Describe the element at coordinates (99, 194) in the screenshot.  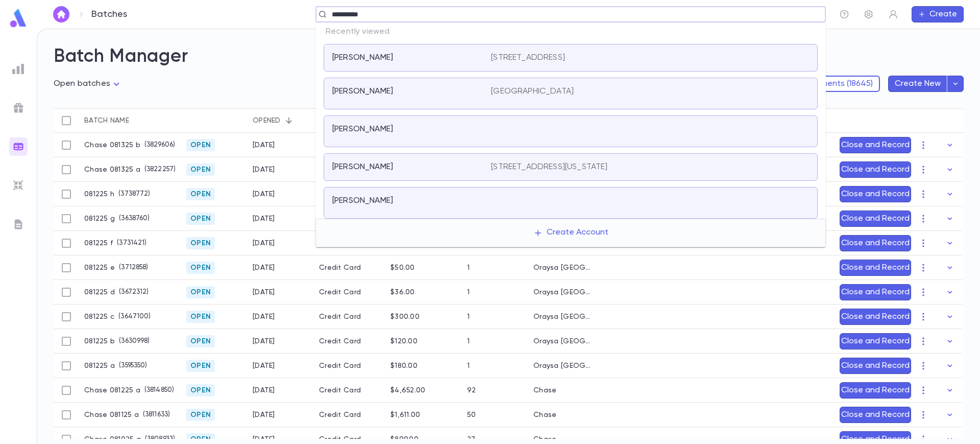
I see `p: 081225 h` at that location.